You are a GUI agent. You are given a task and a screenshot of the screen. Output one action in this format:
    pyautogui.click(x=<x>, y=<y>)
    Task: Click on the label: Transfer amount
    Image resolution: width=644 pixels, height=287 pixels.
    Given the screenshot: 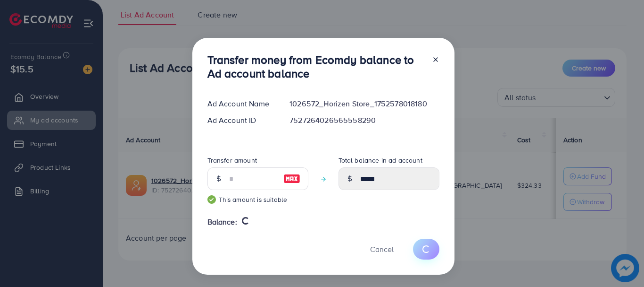 What is the action you would take?
    pyautogui.click(x=232, y=160)
    